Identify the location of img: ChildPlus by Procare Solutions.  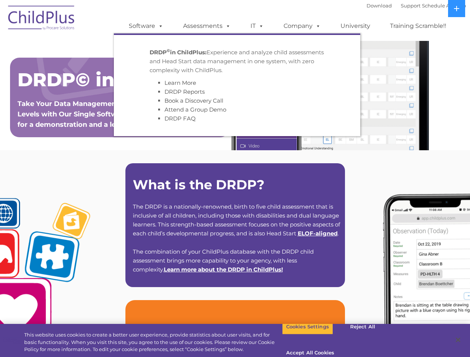
(42, 19).